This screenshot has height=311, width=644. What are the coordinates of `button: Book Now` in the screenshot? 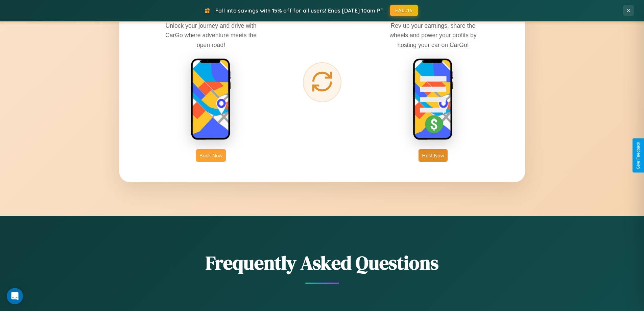 It's located at (211, 155).